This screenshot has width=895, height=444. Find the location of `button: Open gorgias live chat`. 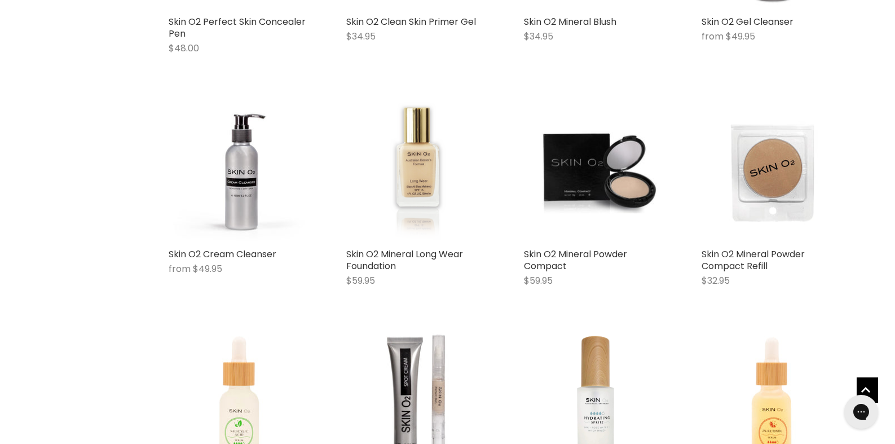

button: Open gorgias live chat is located at coordinates (23, 21).